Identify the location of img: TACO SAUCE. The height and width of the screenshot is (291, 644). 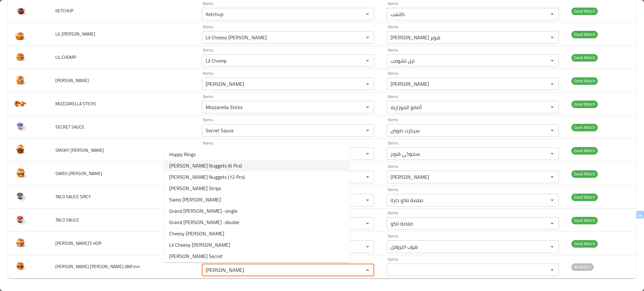
(20, 219).